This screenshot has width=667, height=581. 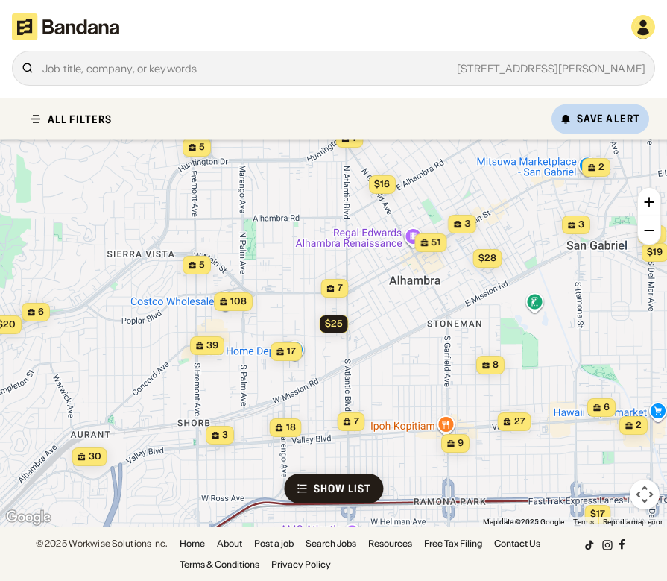 I want to click on span: $16, so click(x=382, y=183).